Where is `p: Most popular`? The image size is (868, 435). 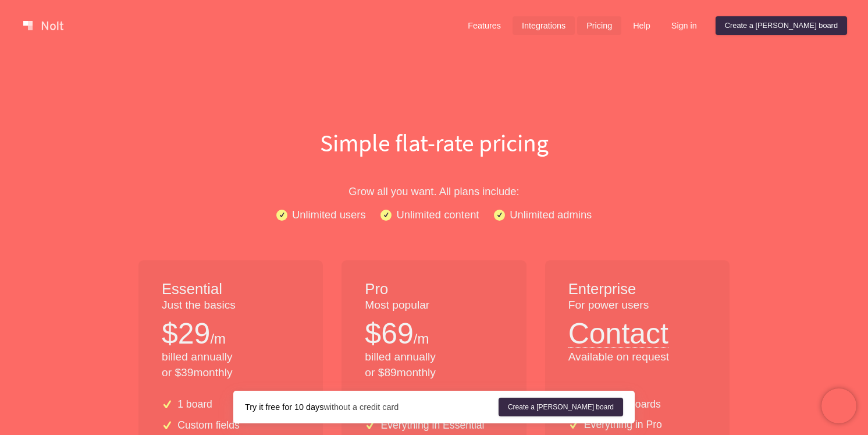 p: Most popular is located at coordinates (433, 305).